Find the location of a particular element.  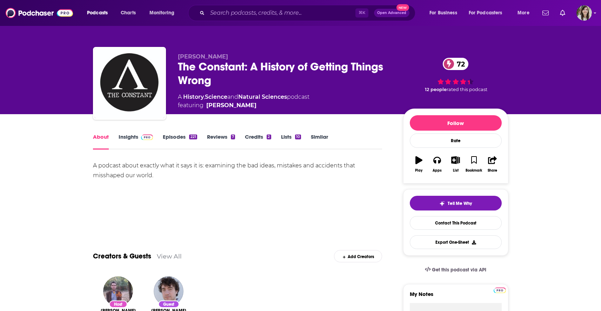

span: and is located at coordinates (232, 97).